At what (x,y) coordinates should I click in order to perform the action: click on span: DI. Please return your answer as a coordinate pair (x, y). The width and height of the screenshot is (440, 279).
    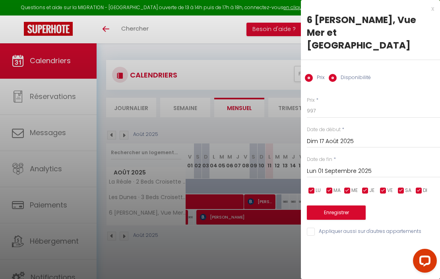
    Looking at the image, I should click on (425, 190).